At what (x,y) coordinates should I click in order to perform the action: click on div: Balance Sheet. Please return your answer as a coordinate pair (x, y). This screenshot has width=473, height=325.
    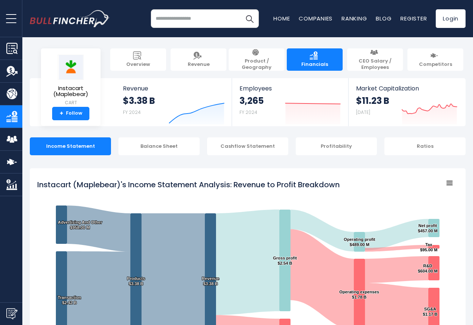
    Looking at the image, I should click on (159, 146).